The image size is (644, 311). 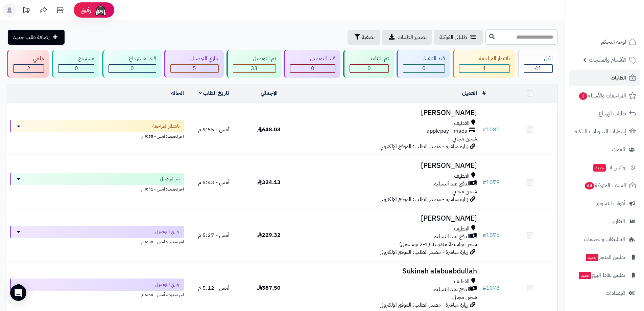 What do you see at coordinates (269, 288) in the screenshot?
I see `span: 387.50` at bounding box center [269, 288].